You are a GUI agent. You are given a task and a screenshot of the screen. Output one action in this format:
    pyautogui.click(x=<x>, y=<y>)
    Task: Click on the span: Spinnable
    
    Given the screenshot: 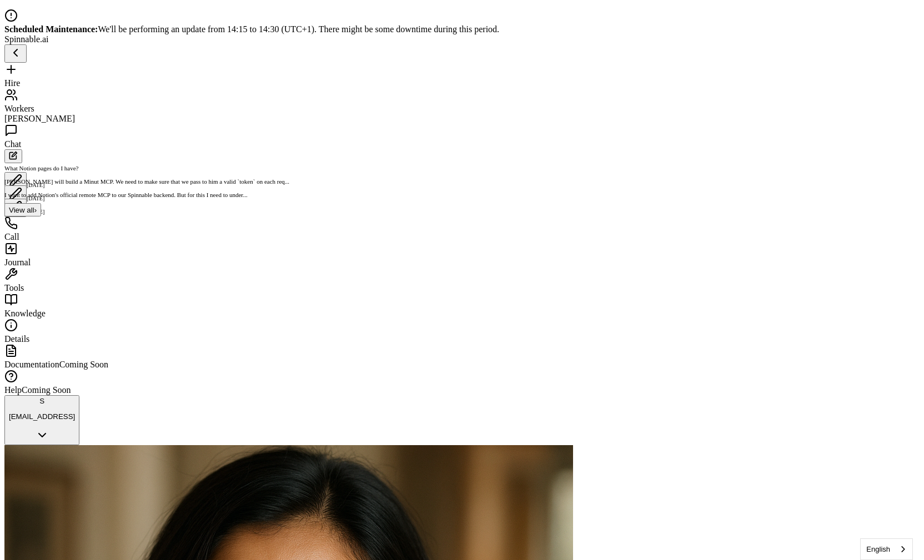 What is the action you would take?
    pyautogui.click(x=27, y=39)
    